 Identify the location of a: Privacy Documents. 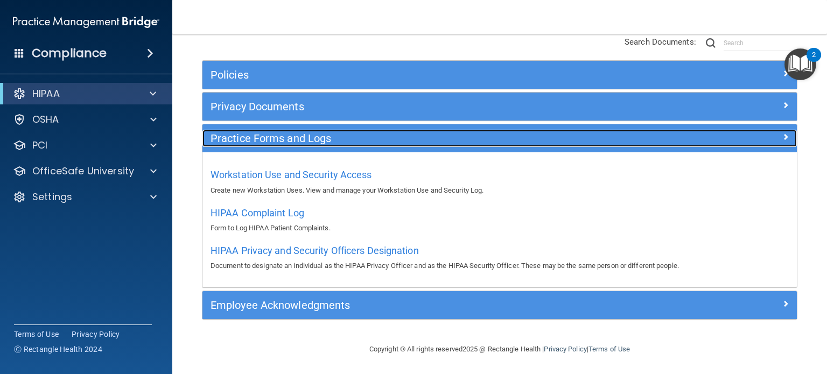
(499, 107).